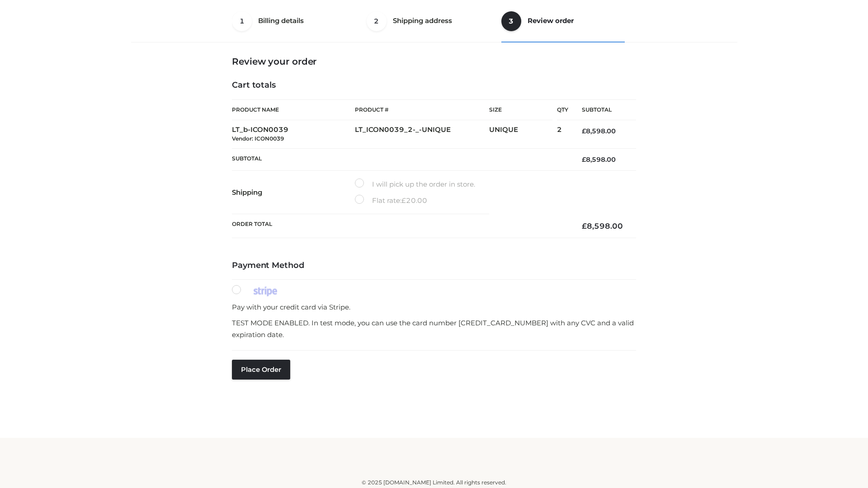 This screenshot has height=488, width=868. What do you see at coordinates (258, 138) in the screenshot?
I see `small: Vendor: ICON0039` at bounding box center [258, 138].